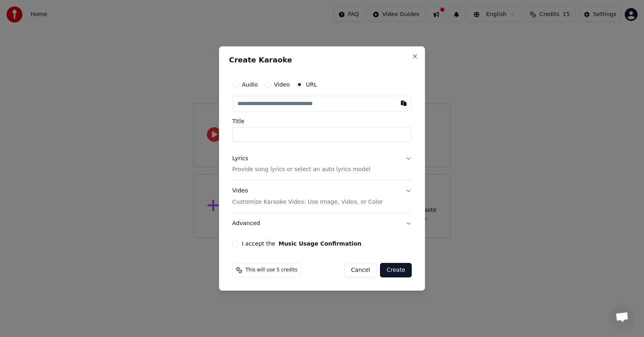  I want to click on div: Video, so click(307, 197).